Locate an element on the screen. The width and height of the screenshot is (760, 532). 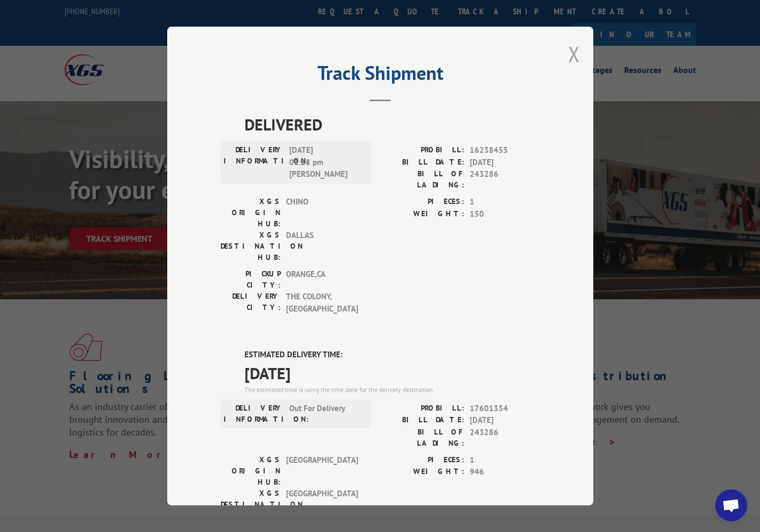
label: PICKUP CITY: is located at coordinates (250, 280).